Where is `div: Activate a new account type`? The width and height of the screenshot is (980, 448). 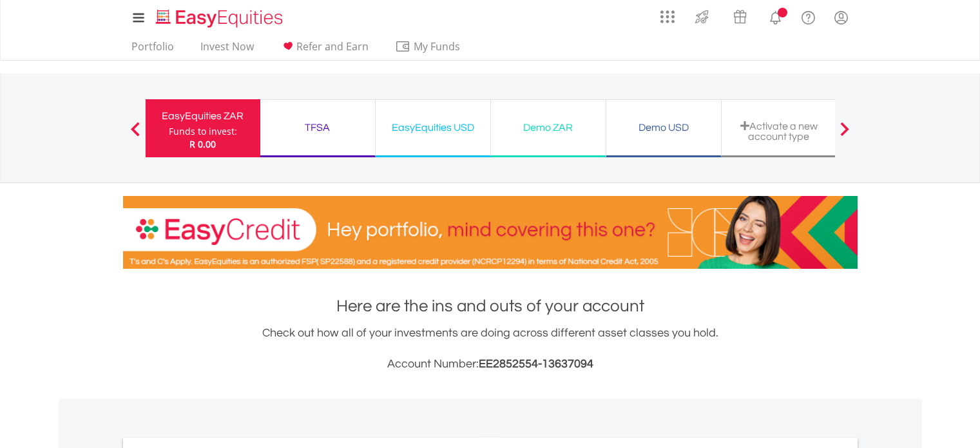
div: Activate a new account type is located at coordinates (779, 131).